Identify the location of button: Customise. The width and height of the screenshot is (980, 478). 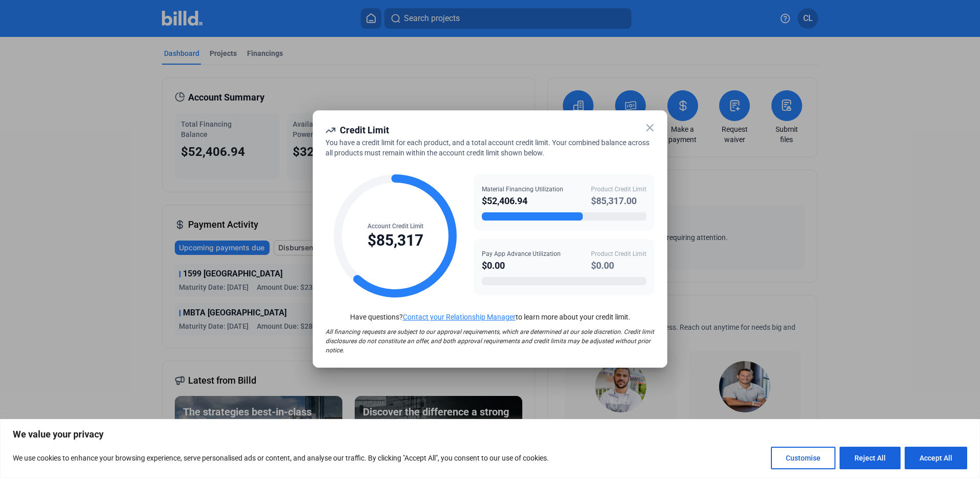
(803, 458).